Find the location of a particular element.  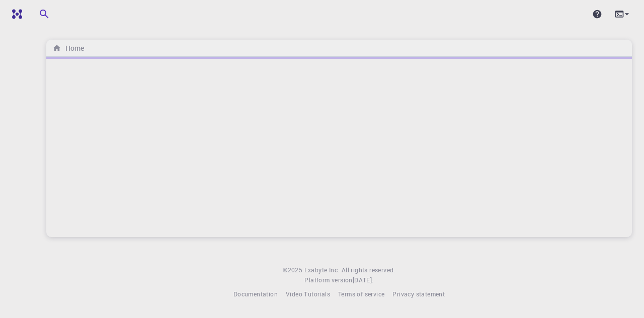

span: Video Tutorials is located at coordinates (308, 294).